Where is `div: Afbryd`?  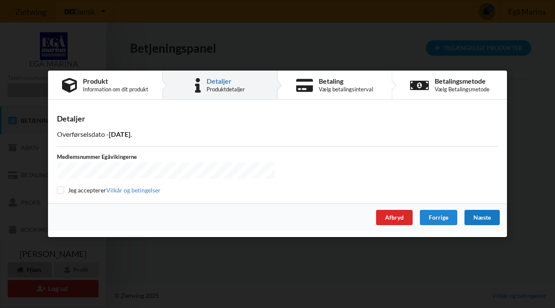
div: Afbryd is located at coordinates (395, 218).